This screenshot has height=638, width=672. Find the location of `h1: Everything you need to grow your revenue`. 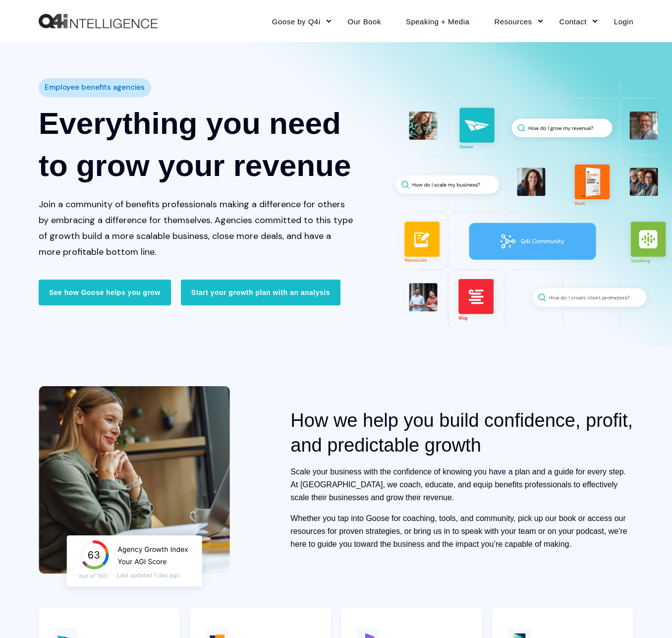

h1: Everything you need to grow your revenue is located at coordinates (196, 145).